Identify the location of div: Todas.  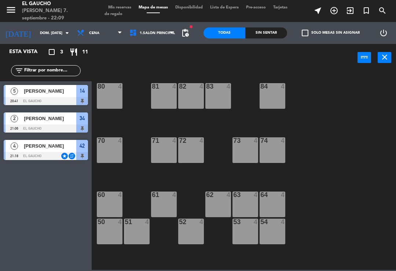
(224, 33).